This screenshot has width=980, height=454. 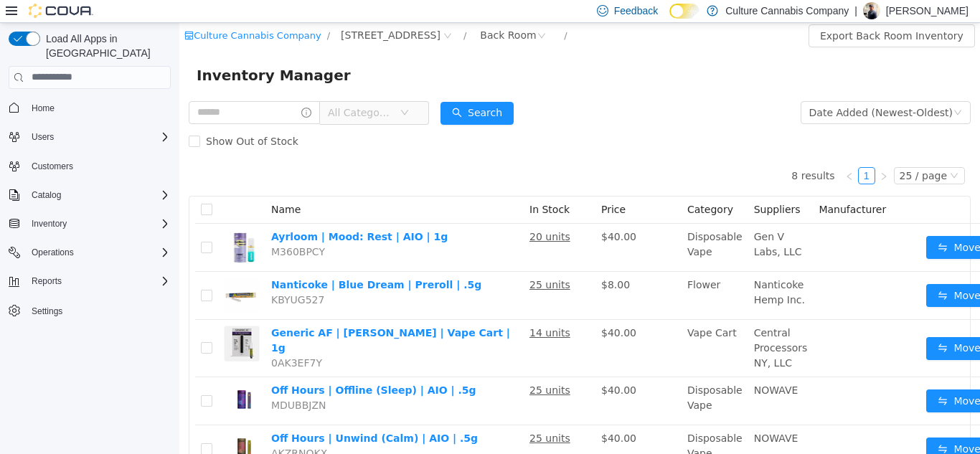 I want to click on span: Inventory Manager, so click(x=98, y=53).